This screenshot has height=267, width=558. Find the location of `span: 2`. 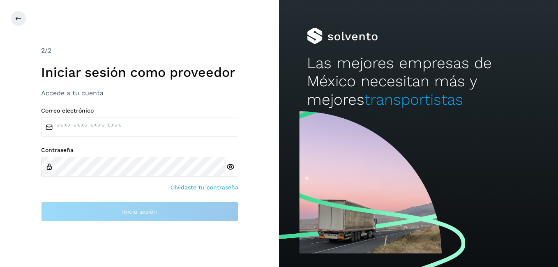

span: 2 is located at coordinates (43, 50).